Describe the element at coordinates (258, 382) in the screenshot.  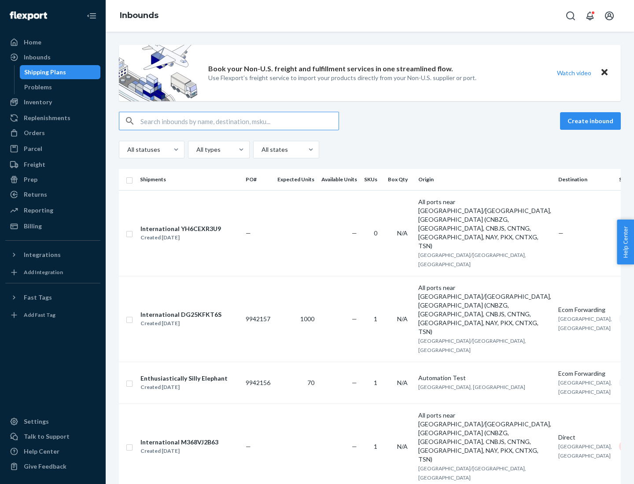
I see `td: 9942156` at that location.